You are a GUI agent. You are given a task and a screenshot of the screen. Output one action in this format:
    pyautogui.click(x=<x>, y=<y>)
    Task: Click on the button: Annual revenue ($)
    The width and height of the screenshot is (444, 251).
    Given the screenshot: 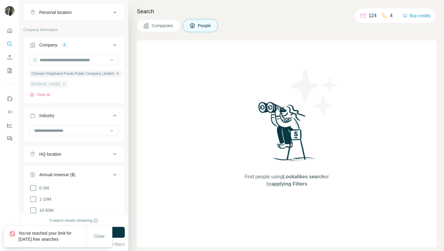 What is the action you would take?
    pyautogui.click(x=74, y=176)
    